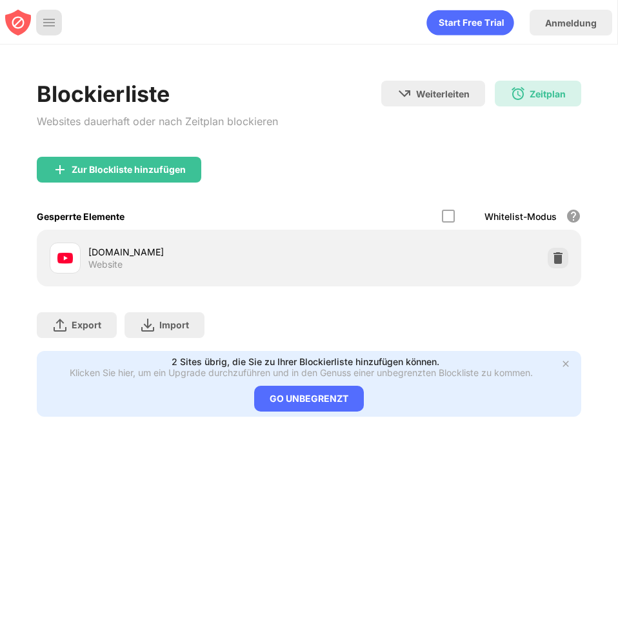  Describe the element at coordinates (443, 94) in the screenshot. I see `div: Weiterleiten` at that location.